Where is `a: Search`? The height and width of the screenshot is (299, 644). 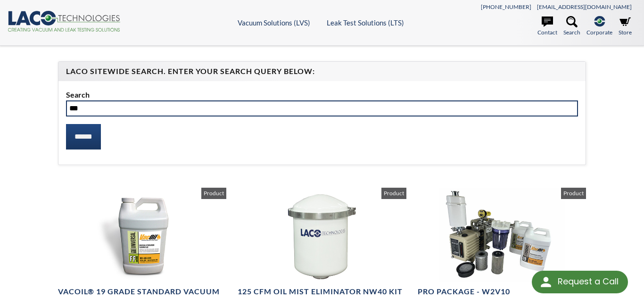 a: Search is located at coordinates (572, 27).